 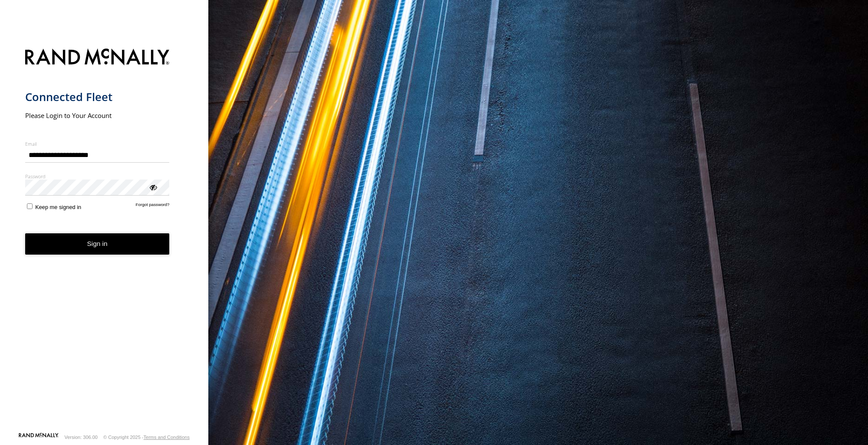 I want to click on label: Email, so click(x=97, y=144).